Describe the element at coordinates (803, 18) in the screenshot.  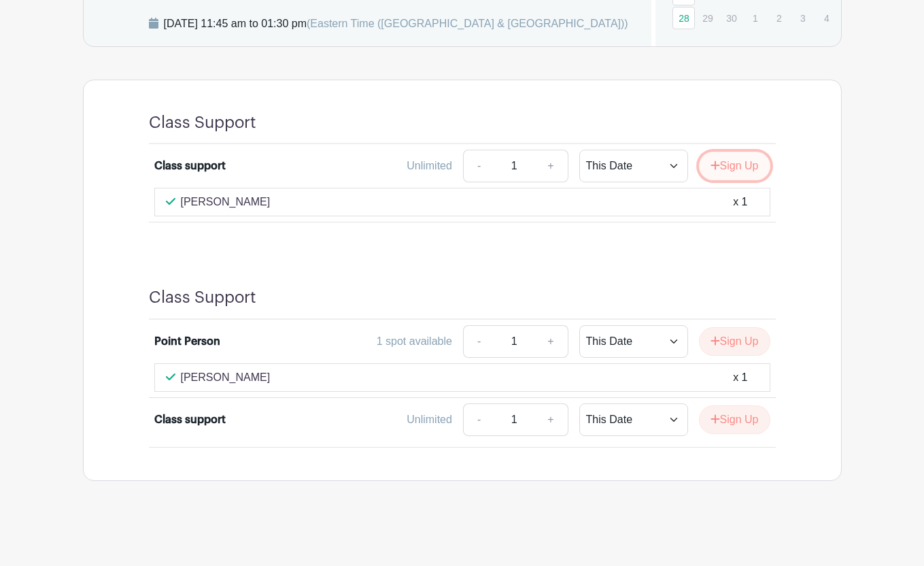
I see `p: 3` at that location.